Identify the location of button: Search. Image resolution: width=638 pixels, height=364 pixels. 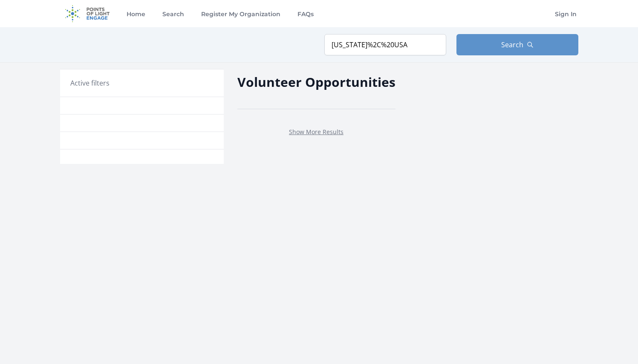
(518, 45).